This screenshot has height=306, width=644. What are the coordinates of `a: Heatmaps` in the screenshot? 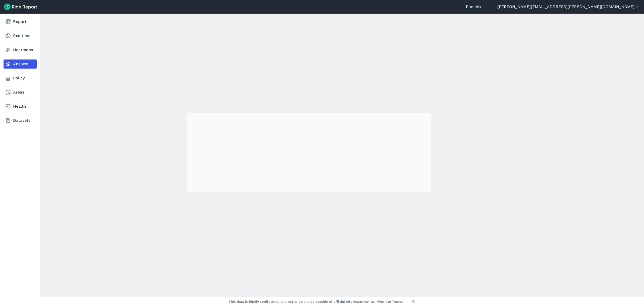 It's located at (20, 50).